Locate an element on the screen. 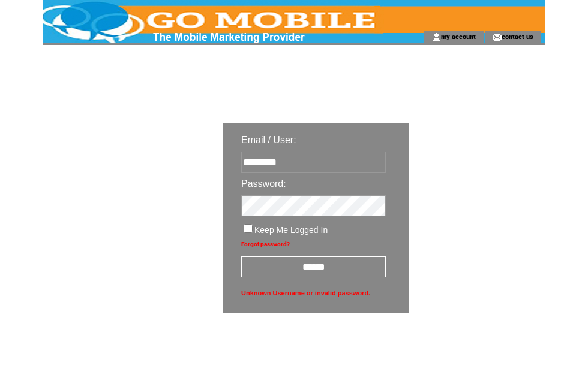 The height and width of the screenshot is (378, 588). a: my account is located at coordinates (458, 36).